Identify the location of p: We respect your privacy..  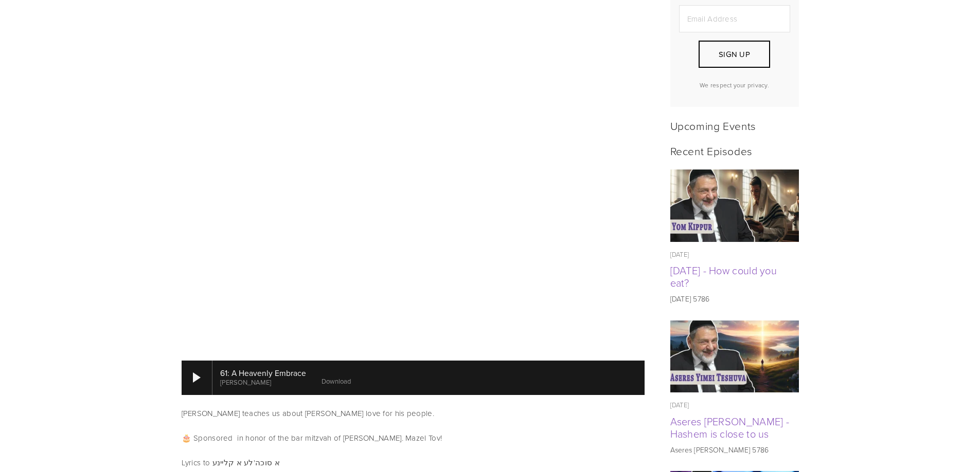
(734, 85).